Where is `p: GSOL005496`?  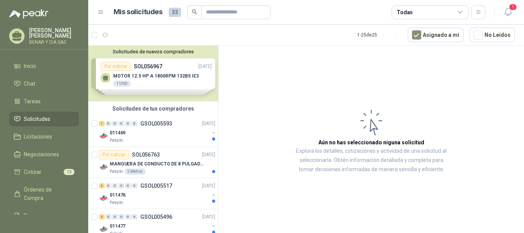 p: GSOL005496 is located at coordinates (156, 217).